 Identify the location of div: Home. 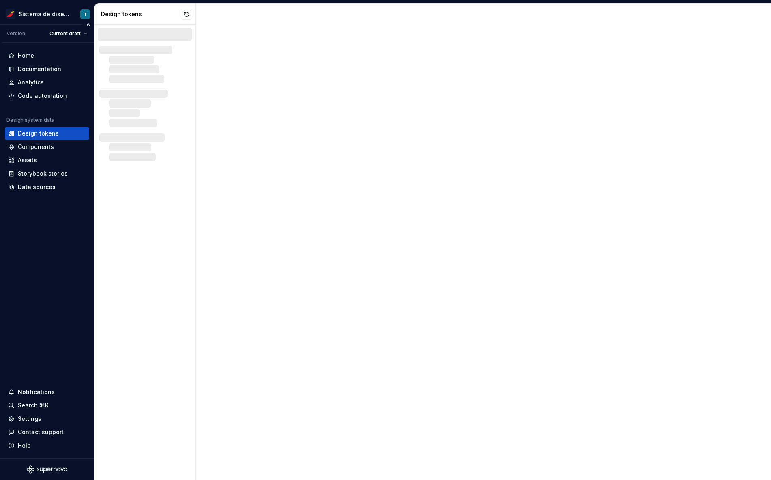
(26, 56).